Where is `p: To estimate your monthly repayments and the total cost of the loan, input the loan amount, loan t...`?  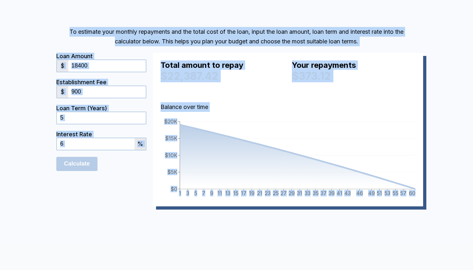
p: To estimate your monthly repayments and the total cost of the loan, input the loan amount, loan t... is located at coordinates (237, 37).